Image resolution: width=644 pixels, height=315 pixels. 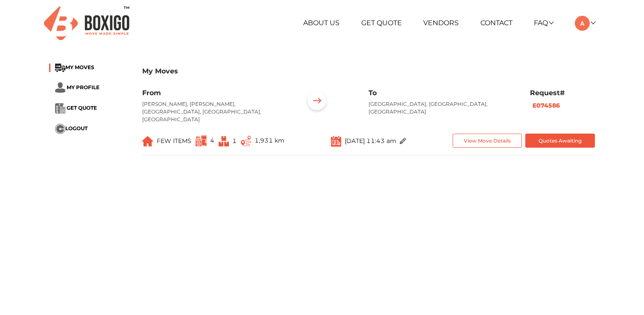 I want to click on h6: Request#, so click(x=563, y=93).